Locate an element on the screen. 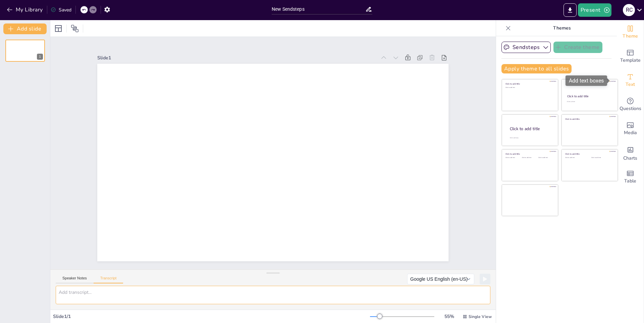  div: Get real-time input from your audience is located at coordinates (630, 104).